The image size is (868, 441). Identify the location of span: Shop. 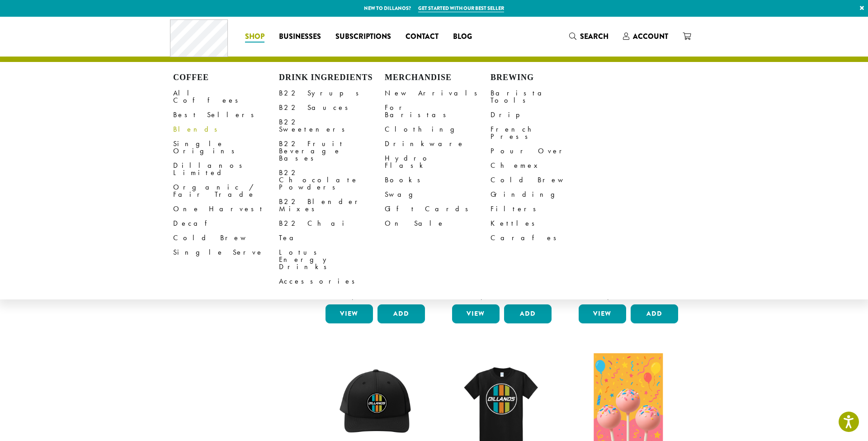
(255, 37).